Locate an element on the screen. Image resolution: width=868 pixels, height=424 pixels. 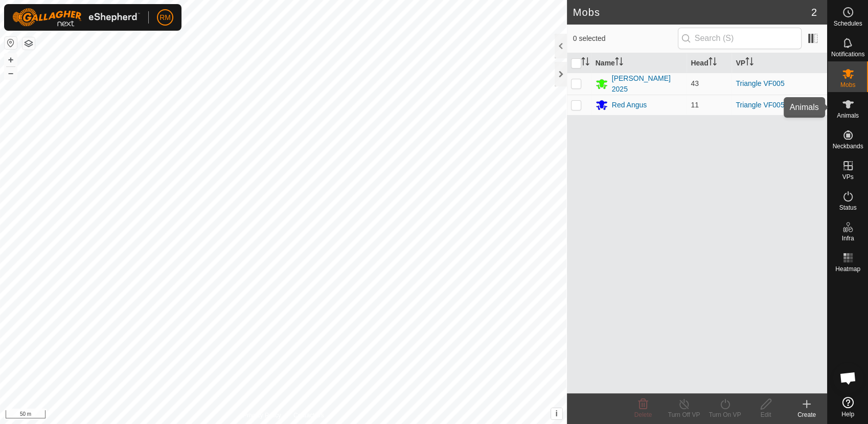
th: VP is located at coordinates (779, 63).